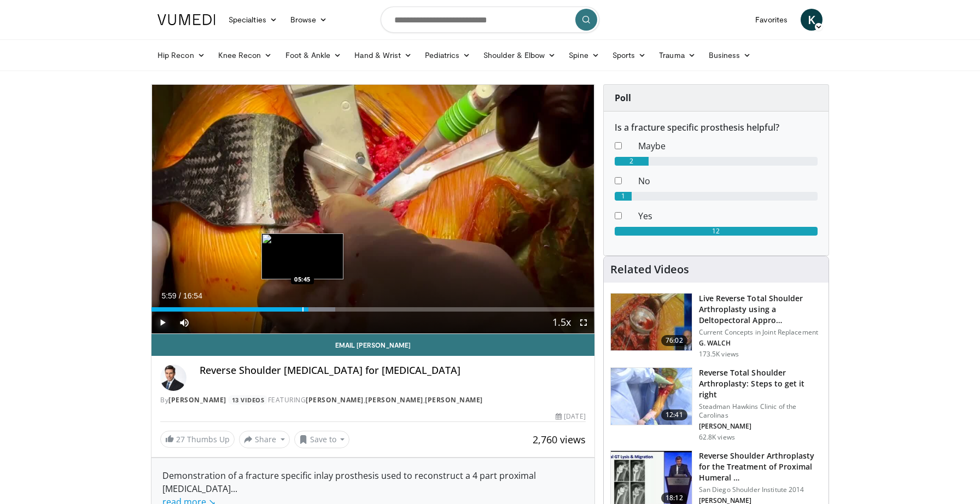 This screenshot has width=980, height=504. I want to click on img: 326034_0000_1.png.150x105_q85_crop-smart_upscale.jpg, so click(651, 396).